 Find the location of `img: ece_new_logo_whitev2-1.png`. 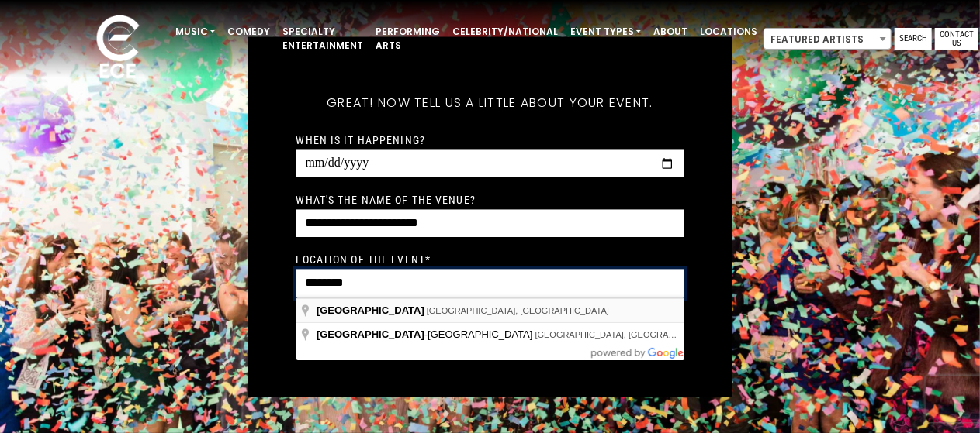

img: ece_new_logo_whitev2-1.png is located at coordinates (118, 48).